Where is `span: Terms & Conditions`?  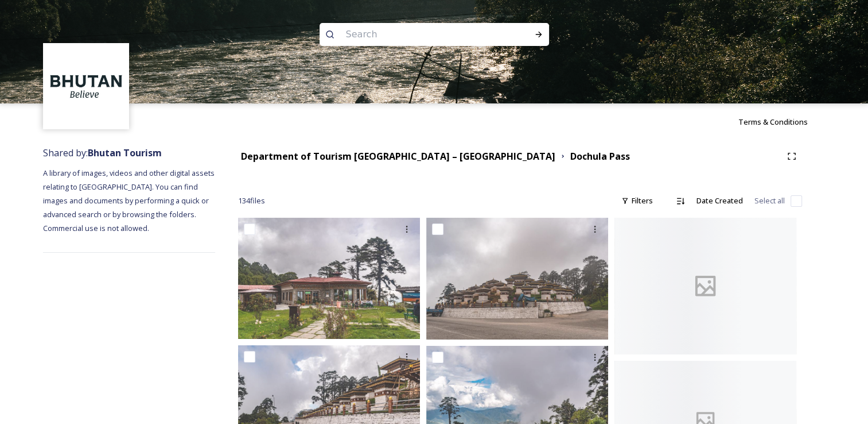 span: Terms & Conditions is located at coordinates (773, 122).